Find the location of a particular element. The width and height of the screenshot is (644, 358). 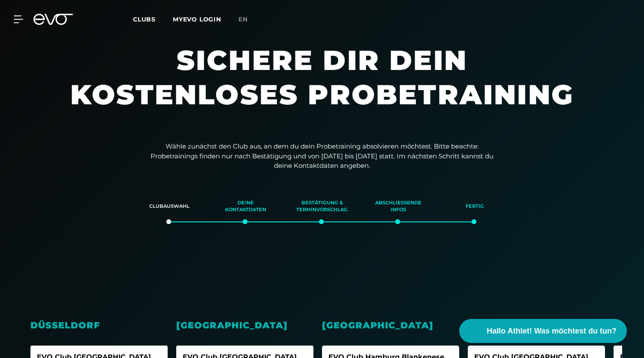

div: Düsseldorf is located at coordinates (99, 325).